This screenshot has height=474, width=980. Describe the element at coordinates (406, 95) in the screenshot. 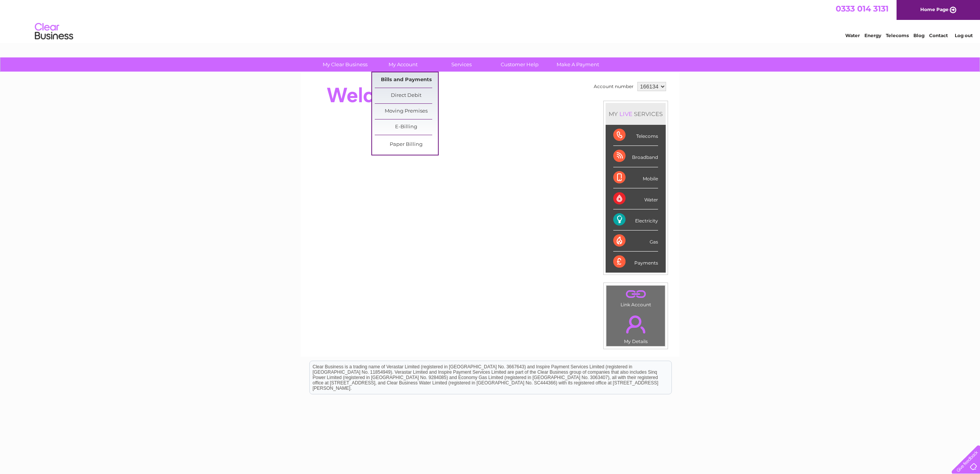

I see `a: Direct Debit` at that location.